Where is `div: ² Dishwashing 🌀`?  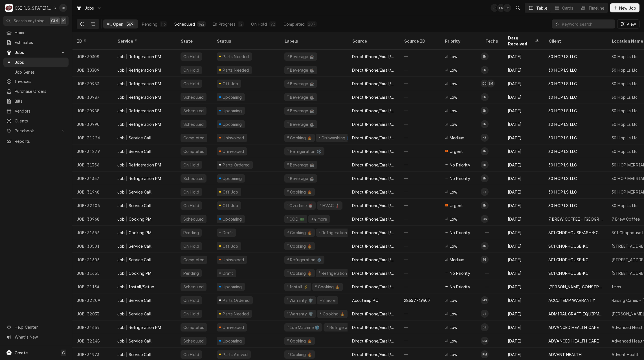 div: ² Dishwashing 🌀 is located at coordinates (335, 138).